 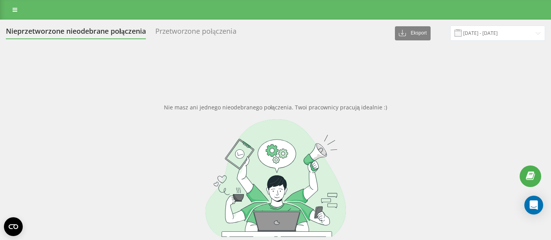 What do you see at coordinates (196, 33) in the screenshot?
I see `div: Przetworzone połączenia` at bounding box center [196, 33].